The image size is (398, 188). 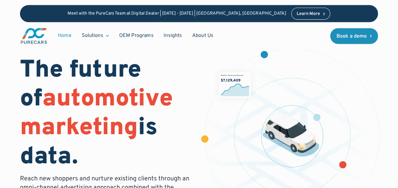 What do you see at coordinates (290, 134) in the screenshot?
I see `img: illustration of a vehicle` at bounding box center [290, 134].